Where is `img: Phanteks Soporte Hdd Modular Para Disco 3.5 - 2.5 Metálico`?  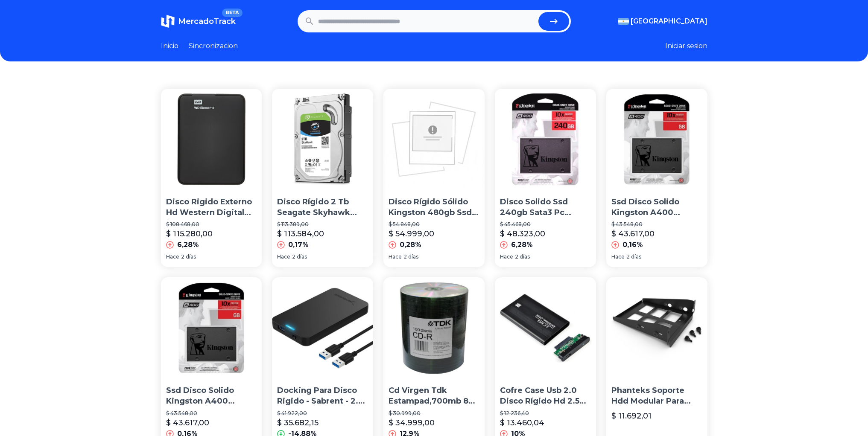
img: Phanteks Soporte Hdd Modular Para Disco 3.5 - 2.5 Metálico is located at coordinates (657, 328).